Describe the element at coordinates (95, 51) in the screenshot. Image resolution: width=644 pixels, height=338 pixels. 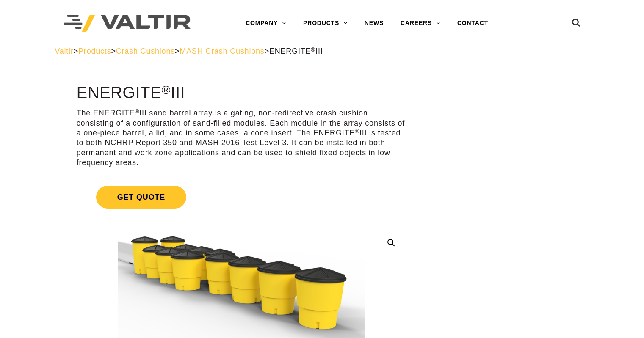
I see `a: Products` at that location.